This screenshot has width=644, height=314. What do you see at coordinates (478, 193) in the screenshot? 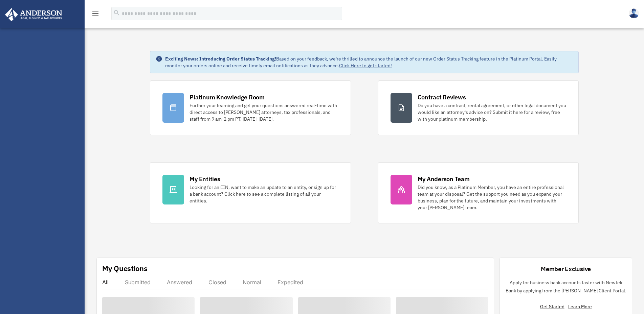
I see `a: My Anderson Team Did you know, as a Platinum Member, you have an entire professional team at your...` at bounding box center [478, 193].